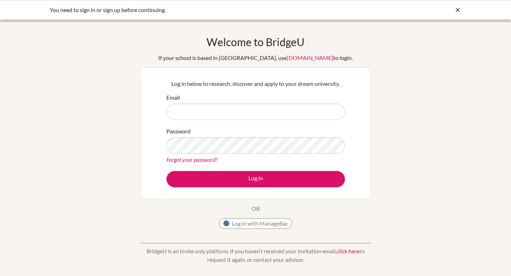 The height and width of the screenshot is (276, 511). Describe the element at coordinates (192, 159) in the screenshot. I see `a: Forgot your password?` at that location.